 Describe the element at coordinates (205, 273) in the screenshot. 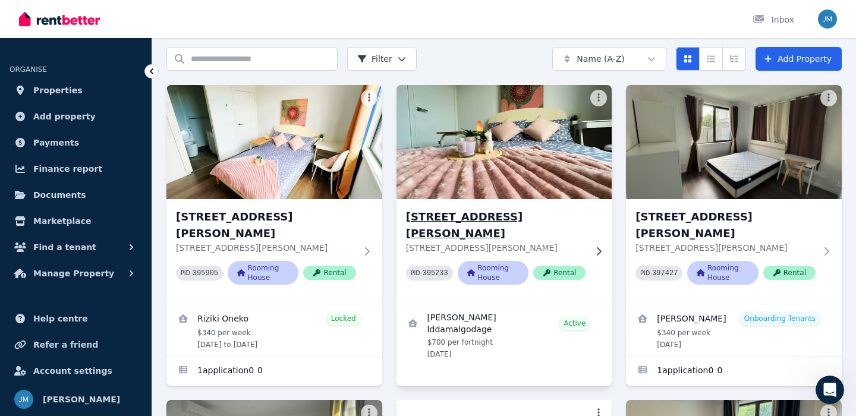

I see `code: 395905` at that location.